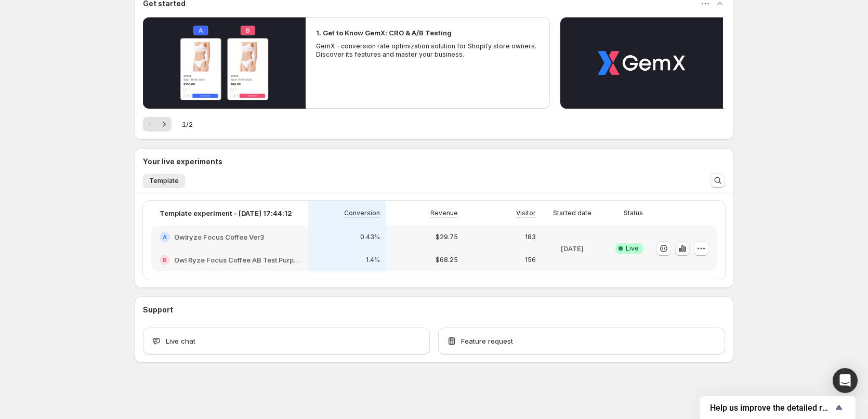 This screenshot has width=868, height=419. I want to click on span: 1 / 2, so click(187, 124).